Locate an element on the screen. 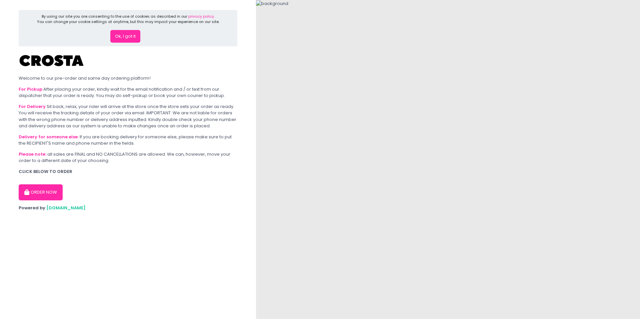 The width and height of the screenshot is (640, 319). button: ORDER NOW is located at coordinates (41, 192).